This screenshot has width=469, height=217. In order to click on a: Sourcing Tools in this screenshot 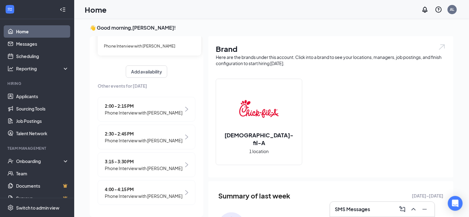, I will do `click(42, 109)`.